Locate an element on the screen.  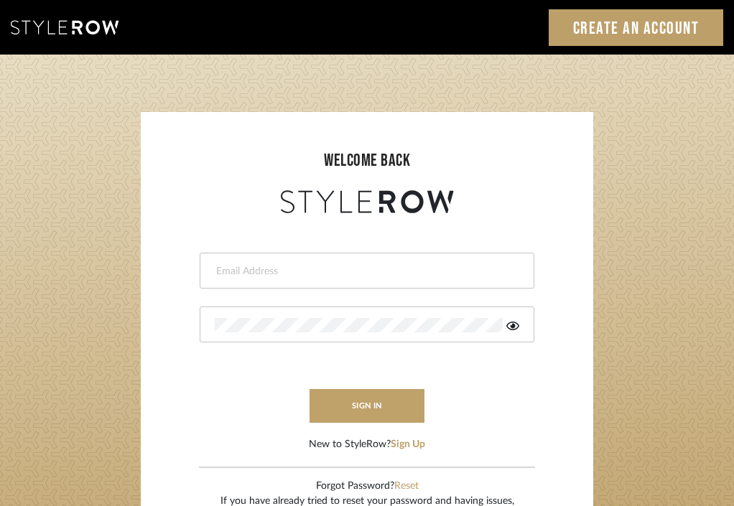
div: New to StyleRow? is located at coordinates (367, 444).